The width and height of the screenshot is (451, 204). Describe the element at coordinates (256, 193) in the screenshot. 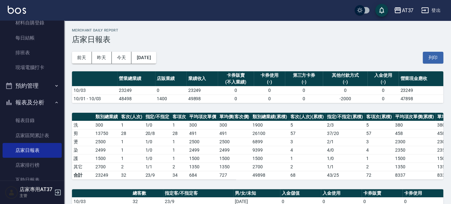

I see `th: 男/女/未知` at that location.